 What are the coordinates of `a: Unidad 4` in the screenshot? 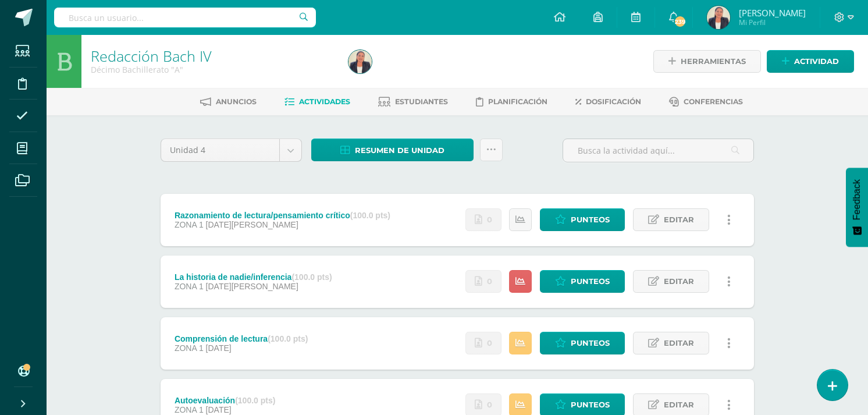 It's located at (231, 150).